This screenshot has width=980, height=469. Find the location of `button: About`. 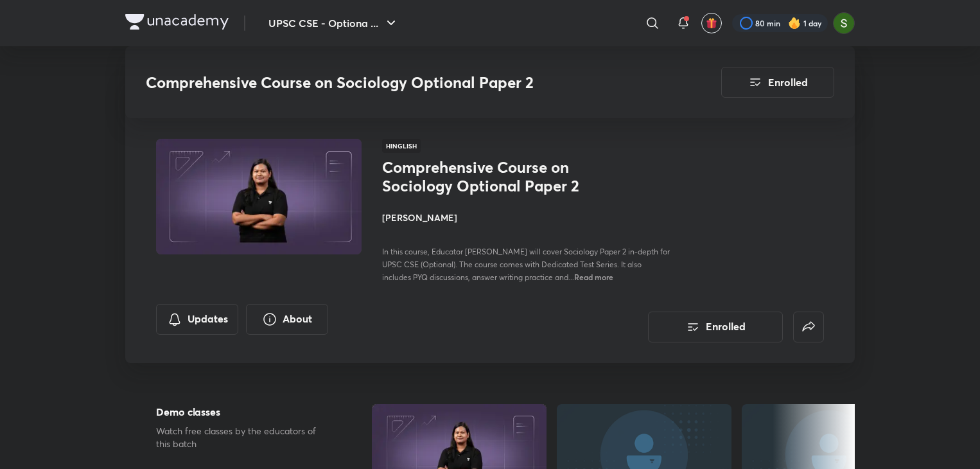

button: About is located at coordinates (287, 320).